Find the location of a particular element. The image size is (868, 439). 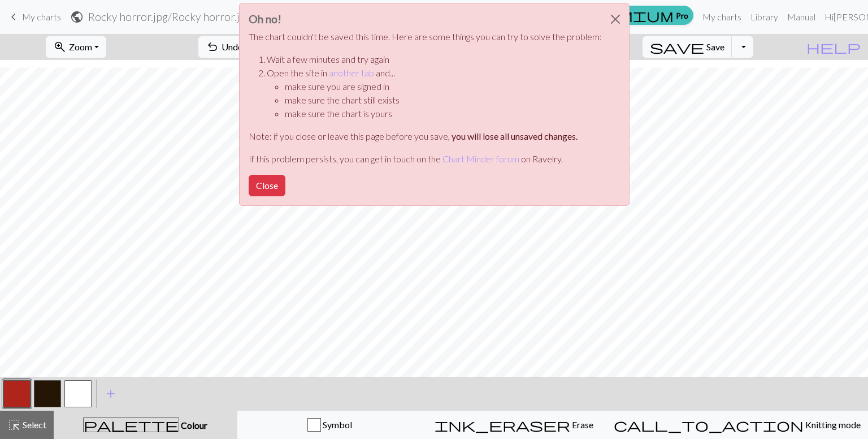

button: Symbol is located at coordinates (330, 425).